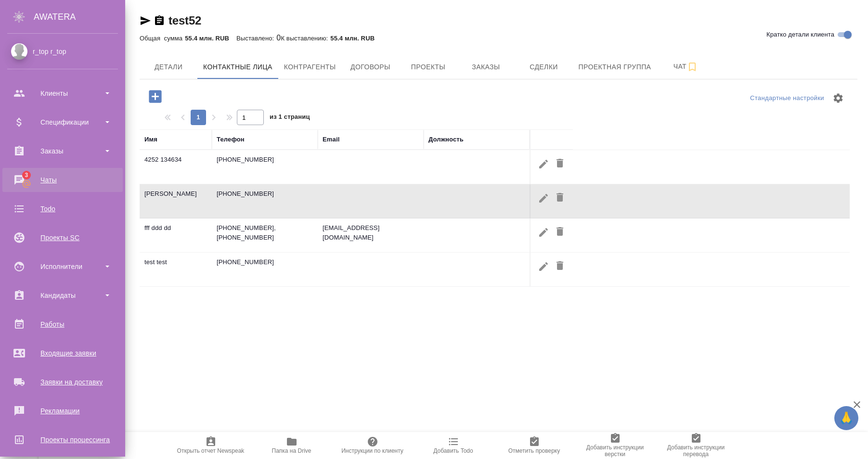  Describe the element at coordinates (256, 38) in the screenshot. I see `p: Выставлено:` at that location.